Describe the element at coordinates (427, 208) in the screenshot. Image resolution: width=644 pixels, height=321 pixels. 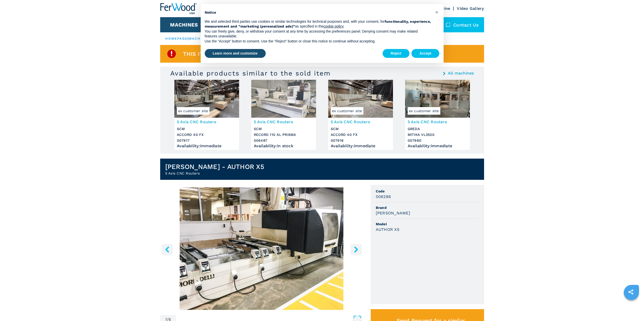
I see `span: Brand` at that location.